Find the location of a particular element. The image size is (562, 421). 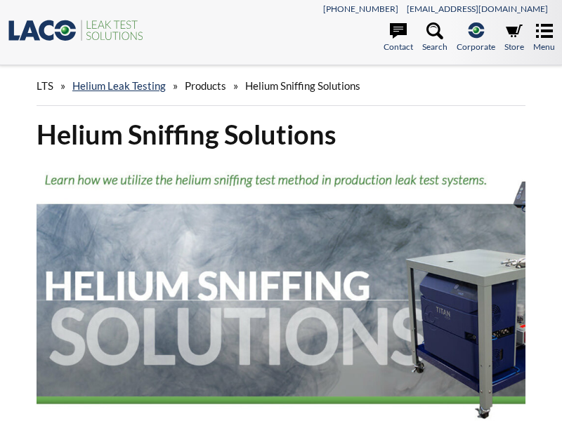

a: Helium Leak Testing is located at coordinates (119, 86).